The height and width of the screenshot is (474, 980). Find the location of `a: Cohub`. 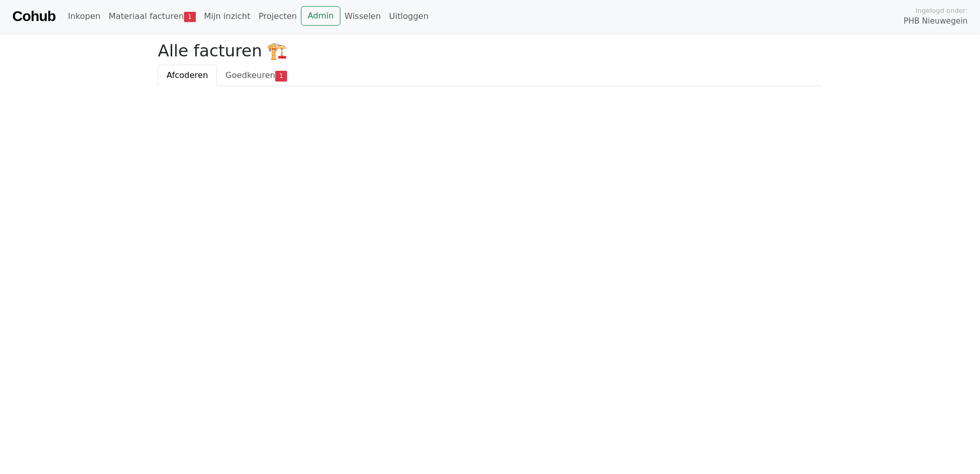

a: Cohub is located at coordinates (34, 16).